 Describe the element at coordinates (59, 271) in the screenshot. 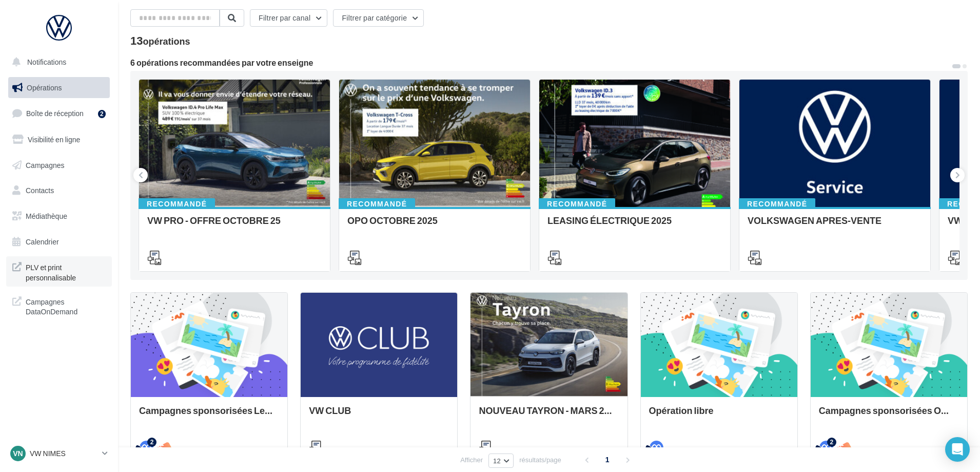

I see `a: PLV et print personnalisable` at that location.